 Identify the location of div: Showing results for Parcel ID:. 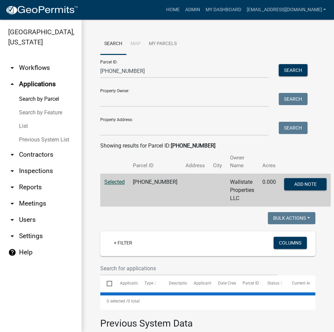
(208, 146).